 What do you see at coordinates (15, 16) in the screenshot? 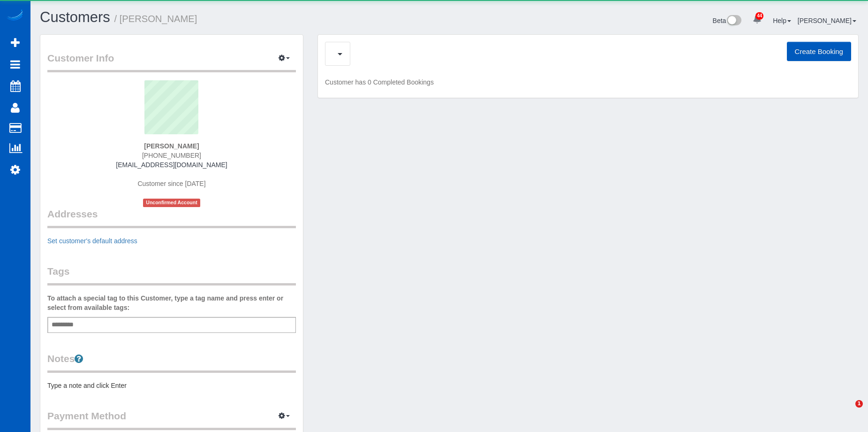
I see `a: Automaid Logo` at bounding box center [15, 16].